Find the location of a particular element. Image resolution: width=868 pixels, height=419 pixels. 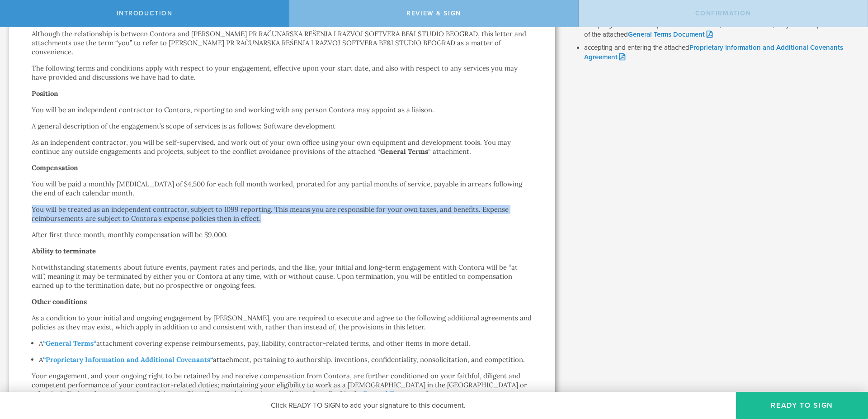

p: A general description of the engagement’s scope of services is as follows: Software development is located at coordinates (282, 126).